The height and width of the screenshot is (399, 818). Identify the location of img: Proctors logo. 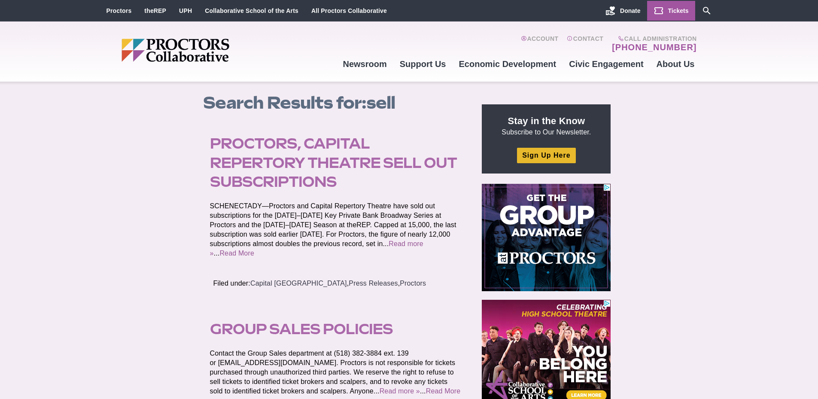
(208, 50).